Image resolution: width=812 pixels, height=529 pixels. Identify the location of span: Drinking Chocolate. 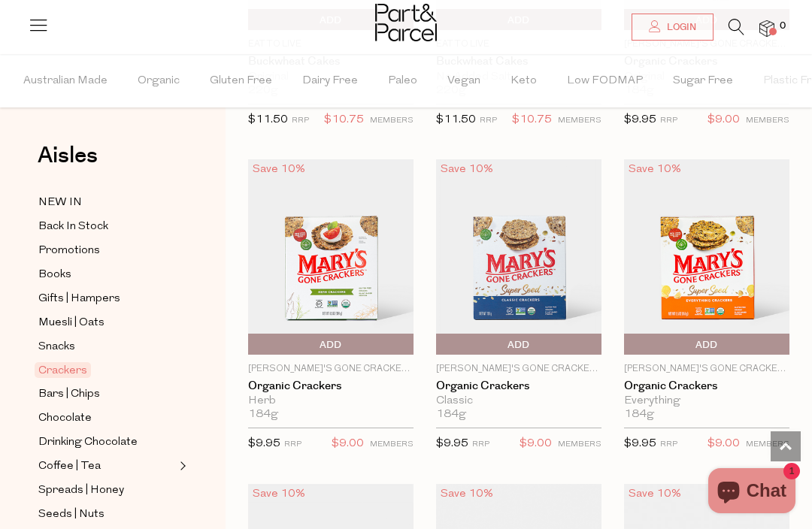
(88, 443).